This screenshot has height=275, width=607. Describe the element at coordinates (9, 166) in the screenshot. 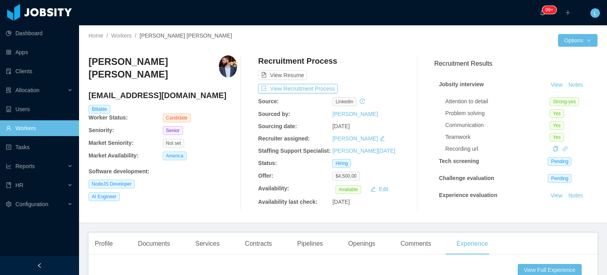

I see `i: icon: line-chart` at that location.